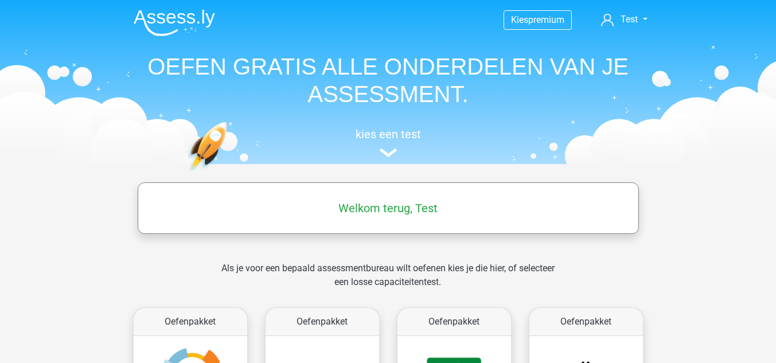 This screenshot has height=363, width=776. What do you see at coordinates (388, 282) in the screenshot?
I see `div: Als je voor een bepaald assessmentbureau wilt oefenen kies je die hier, of selecteer een losse ca...` at bounding box center [388, 282].